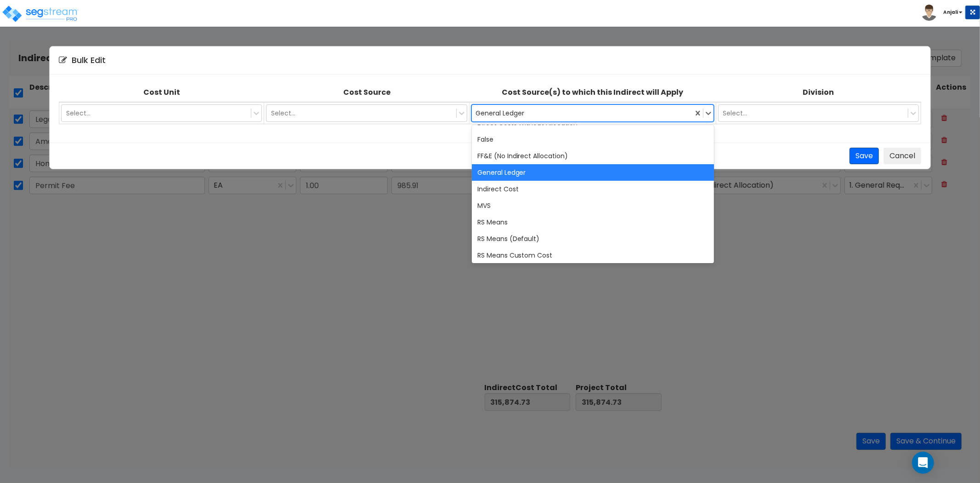  I want to click on button: Save, so click(864, 156).